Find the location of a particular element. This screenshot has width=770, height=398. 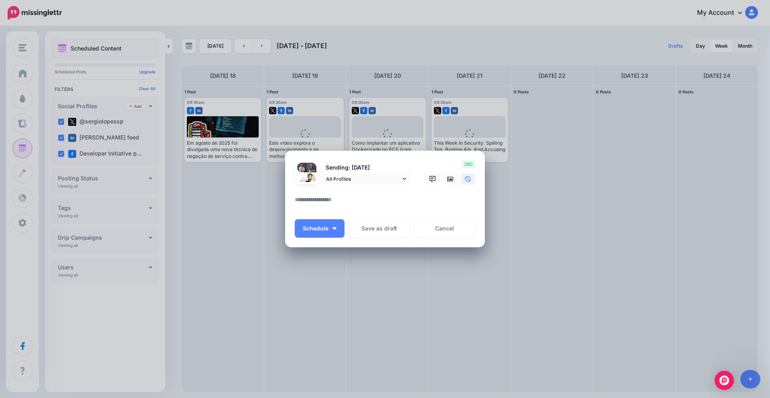

span: 280 is located at coordinates (468, 164).